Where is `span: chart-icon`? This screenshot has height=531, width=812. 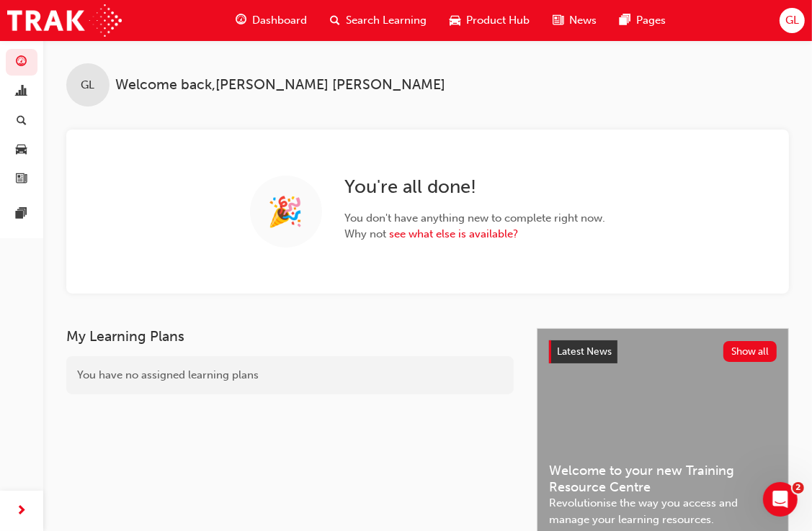
span: chart-icon is located at coordinates (22, 92).